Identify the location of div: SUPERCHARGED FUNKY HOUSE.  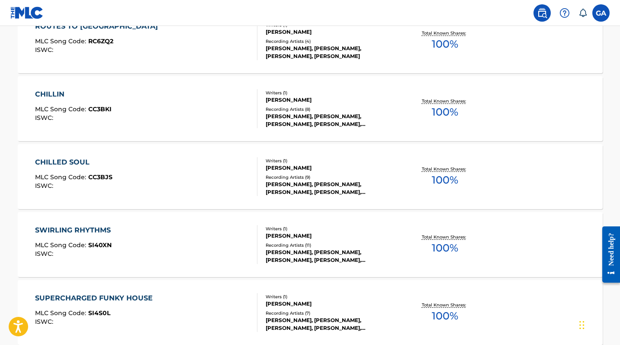
(96, 298).